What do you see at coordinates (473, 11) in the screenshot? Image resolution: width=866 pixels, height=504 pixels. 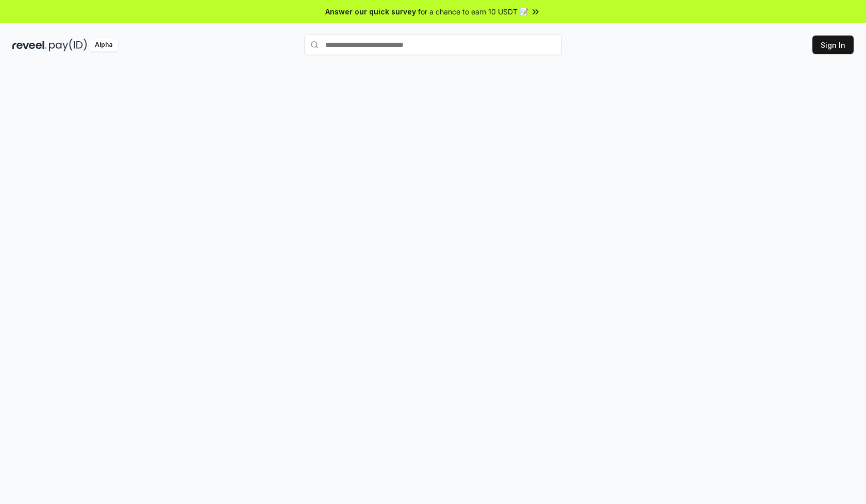 I see `span: for a chance to earn 10 USDT 📝` at bounding box center [473, 11].